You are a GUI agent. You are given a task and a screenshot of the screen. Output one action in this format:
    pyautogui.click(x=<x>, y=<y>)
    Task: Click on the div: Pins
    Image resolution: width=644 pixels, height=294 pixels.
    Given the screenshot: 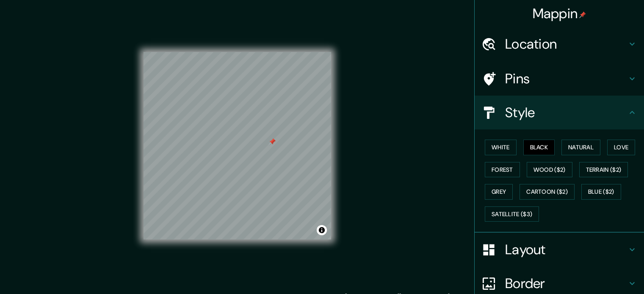 What is the action you would take?
    pyautogui.click(x=559, y=78)
    